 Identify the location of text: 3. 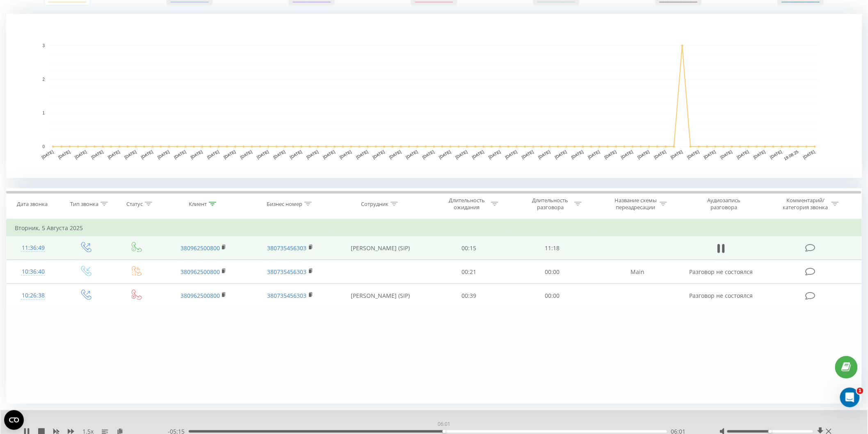
(43, 45).